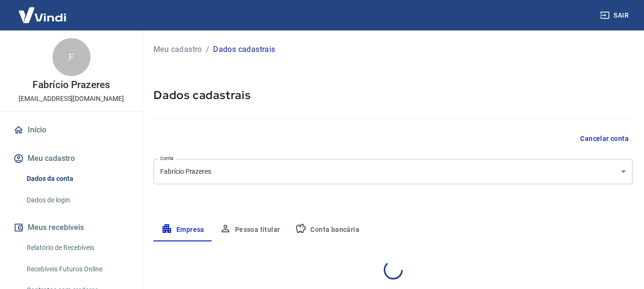 The height and width of the screenshot is (289, 644). Describe the element at coordinates (76, 200) in the screenshot. I see `a: Dados de login` at that location.